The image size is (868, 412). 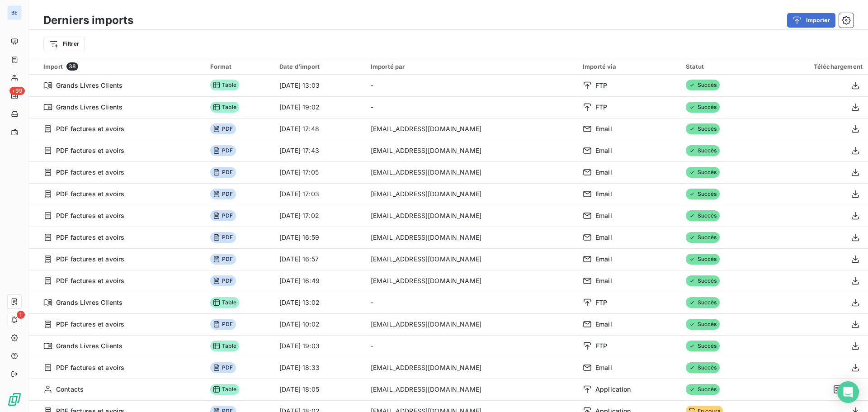 I want to click on img: Logo LeanPay, so click(x=15, y=400).